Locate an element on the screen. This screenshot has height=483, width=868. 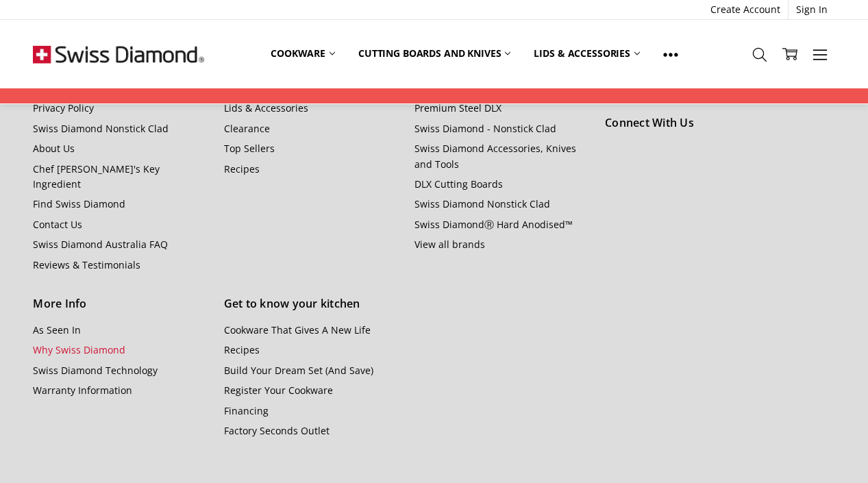
a: View all brands is located at coordinates (450, 244).